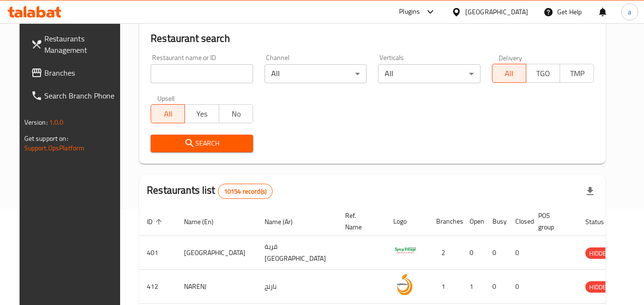  I want to click on th: Branches, so click(446, 221).